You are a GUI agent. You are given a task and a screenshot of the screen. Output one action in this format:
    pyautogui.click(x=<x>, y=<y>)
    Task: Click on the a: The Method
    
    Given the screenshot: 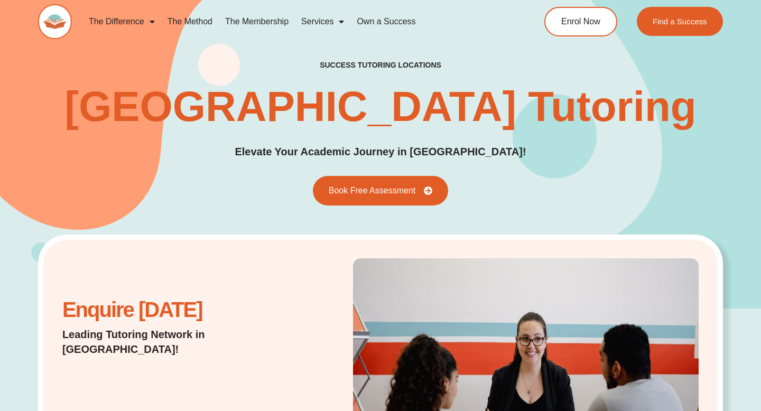 What is the action you would take?
    pyautogui.click(x=190, y=22)
    